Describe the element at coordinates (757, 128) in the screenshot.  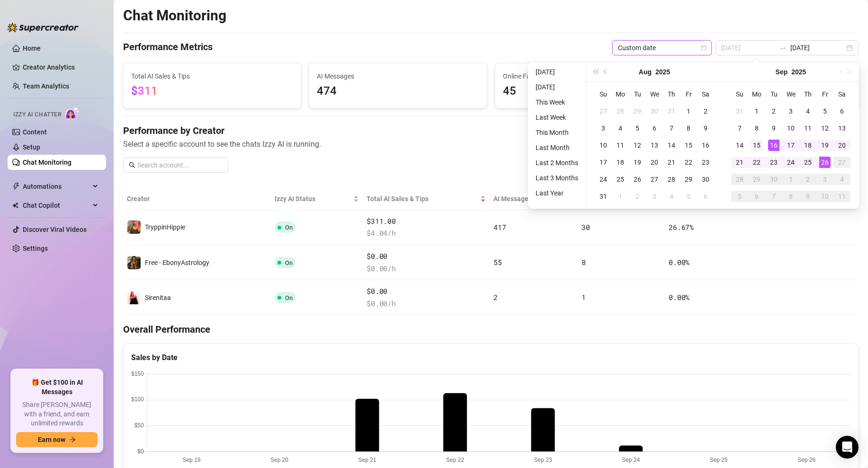
I see `td: 2025-09-08` at that location.